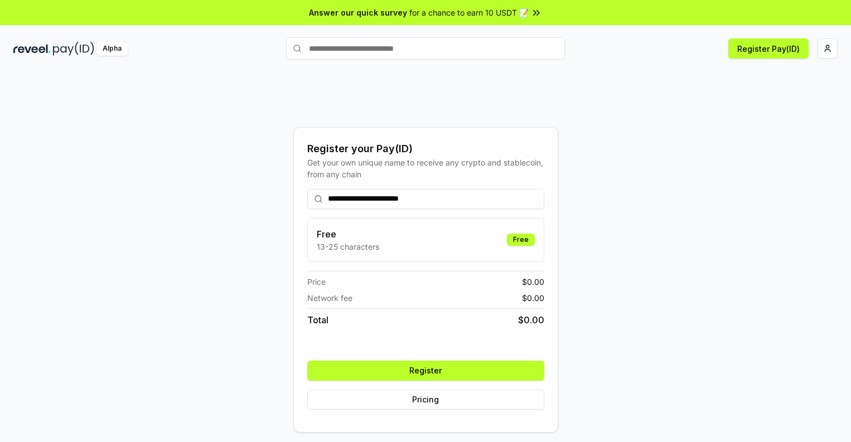 This screenshot has width=851, height=442. What do you see at coordinates (426, 400) in the screenshot?
I see `button: Pricing` at bounding box center [426, 400].